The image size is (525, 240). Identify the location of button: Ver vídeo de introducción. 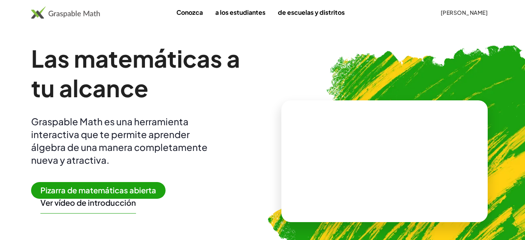
(88, 202).